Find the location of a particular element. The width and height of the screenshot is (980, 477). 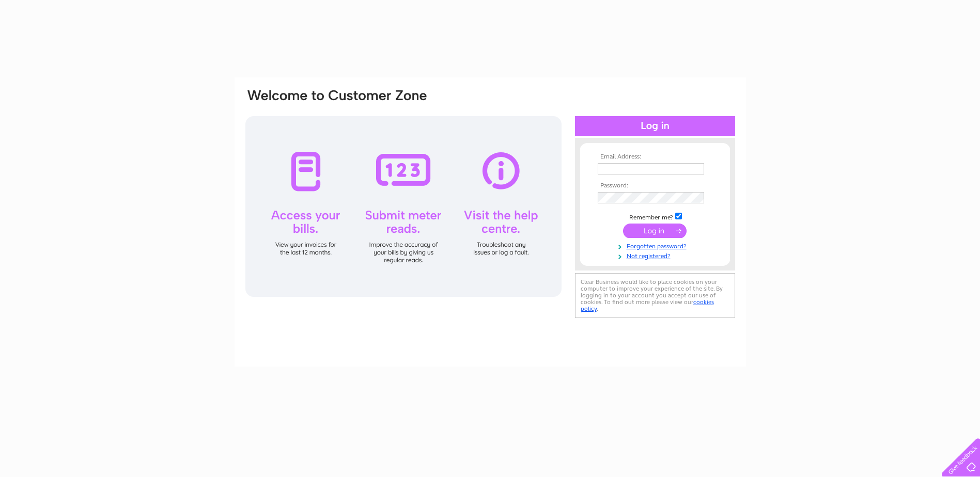

a: Not registered? is located at coordinates (656, 255).